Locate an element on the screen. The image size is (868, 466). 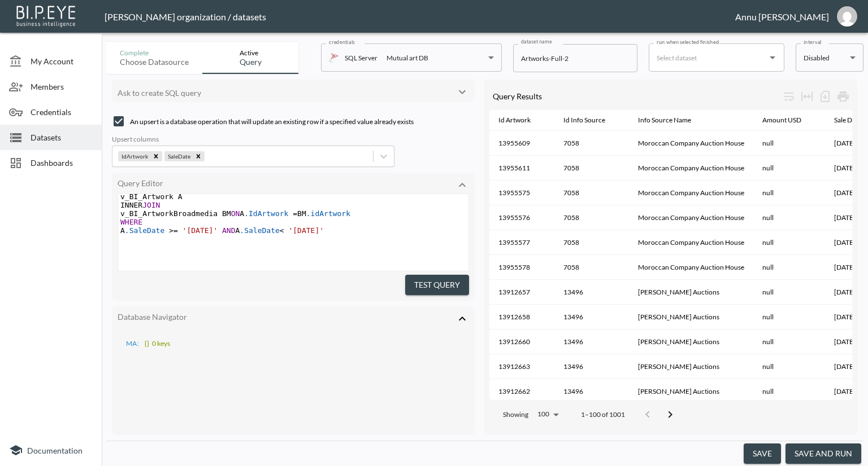
div: Info Source Name is located at coordinates (665, 121).